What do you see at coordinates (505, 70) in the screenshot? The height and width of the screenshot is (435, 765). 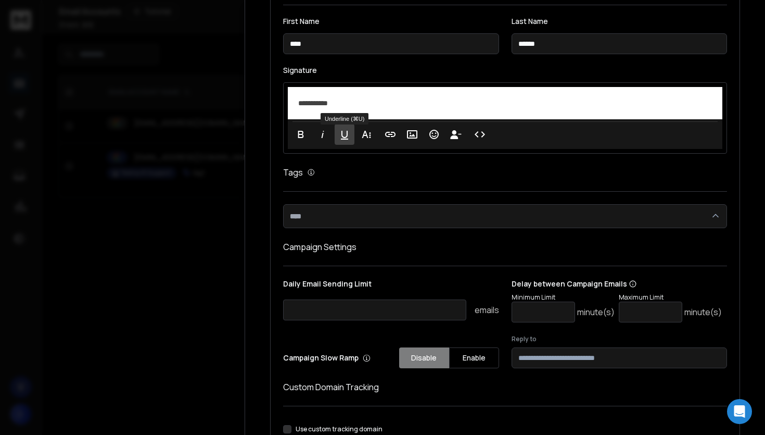 I see `label: Signature` at bounding box center [505, 70].